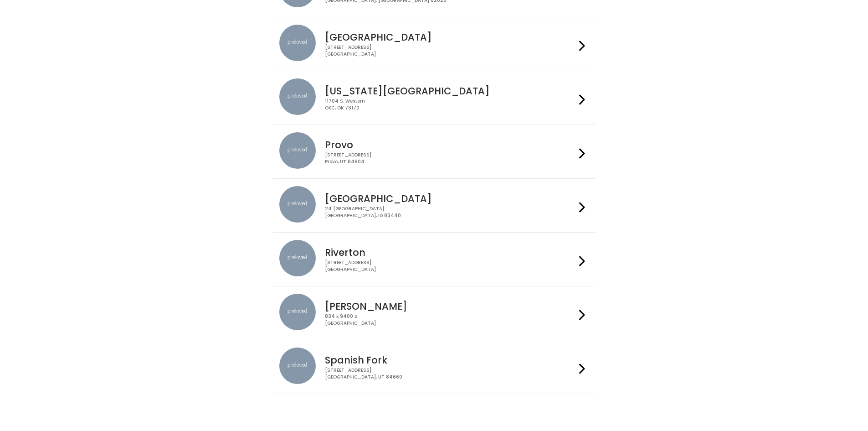  What do you see at coordinates (450, 252) in the screenshot?
I see `h4: Riverton` at bounding box center [450, 252].